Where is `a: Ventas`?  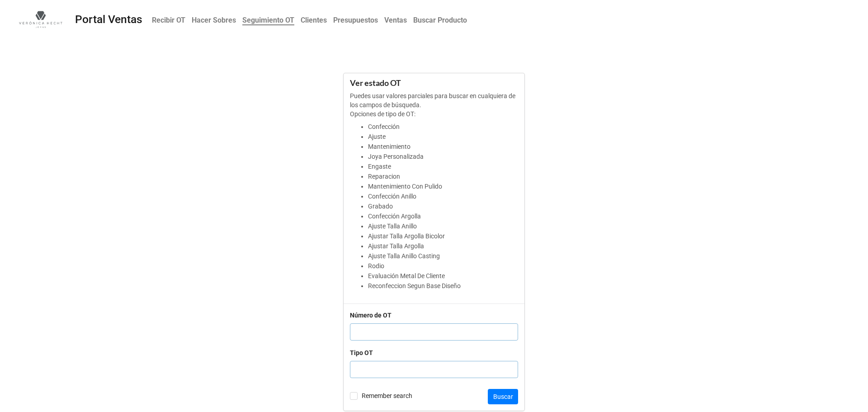 a: Ventas is located at coordinates (396, 20).